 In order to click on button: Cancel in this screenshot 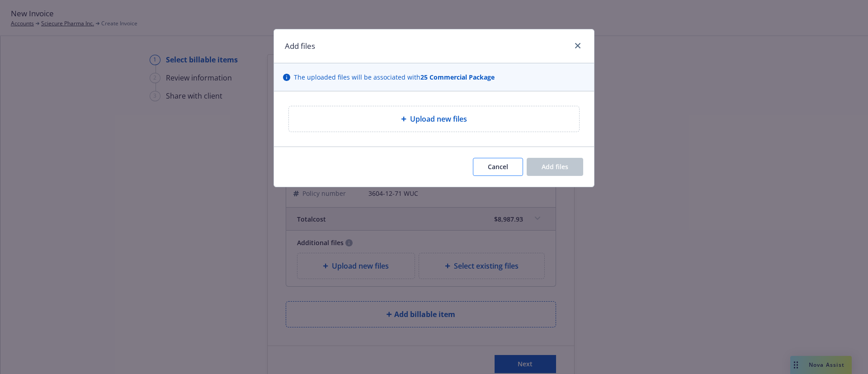, I will do `click(498, 167)`.